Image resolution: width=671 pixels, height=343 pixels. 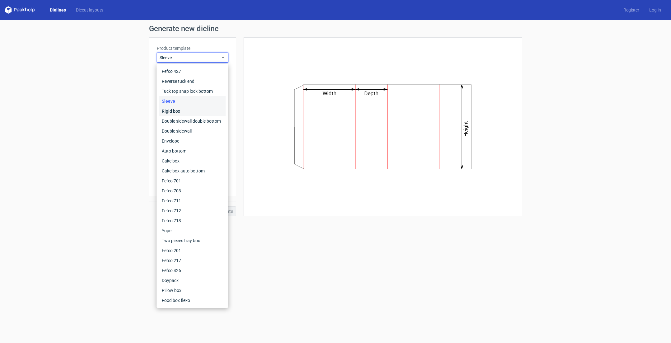 What do you see at coordinates (193, 171) in the screenshot?
I see `div: Cake box auto bottom` at bounding box center [193, 171].